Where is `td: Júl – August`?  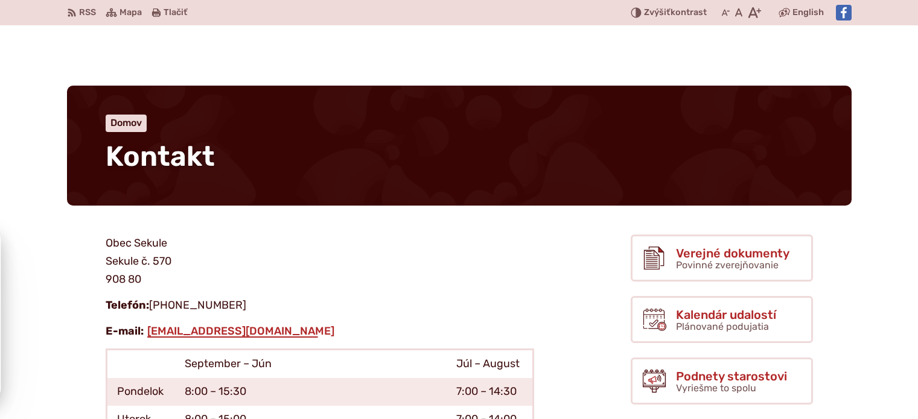
td: Júl – August is located at coordinates (489, 364).